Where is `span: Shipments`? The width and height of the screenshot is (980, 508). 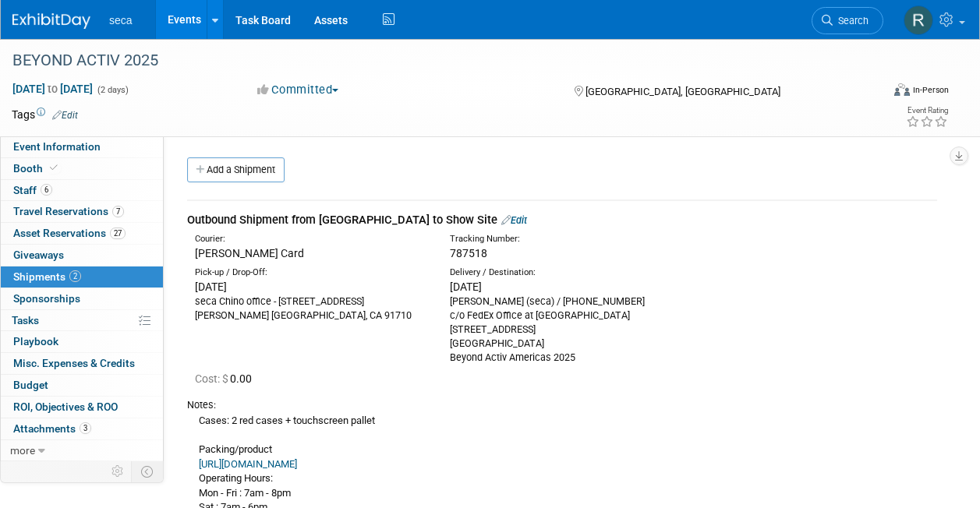 span: Shipments is located at coordinates (47, 277).